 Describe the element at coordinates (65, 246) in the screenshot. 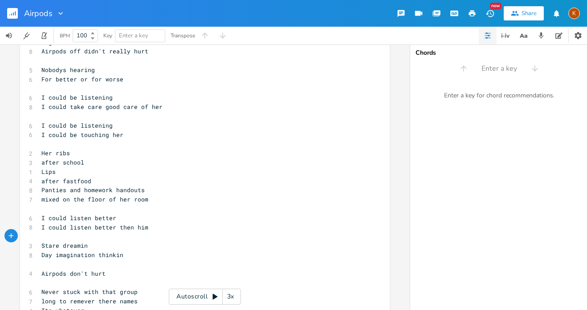

I see `span: Stare dreamin` at that location.